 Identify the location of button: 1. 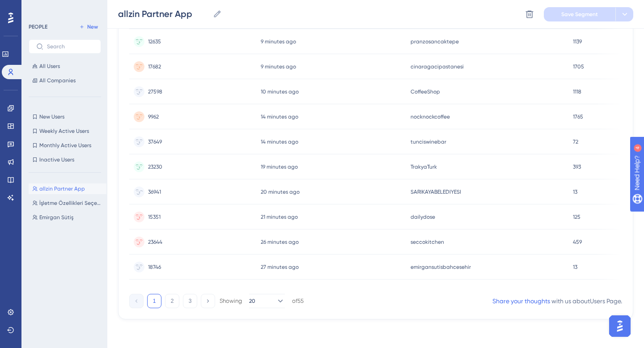
(155, 301).